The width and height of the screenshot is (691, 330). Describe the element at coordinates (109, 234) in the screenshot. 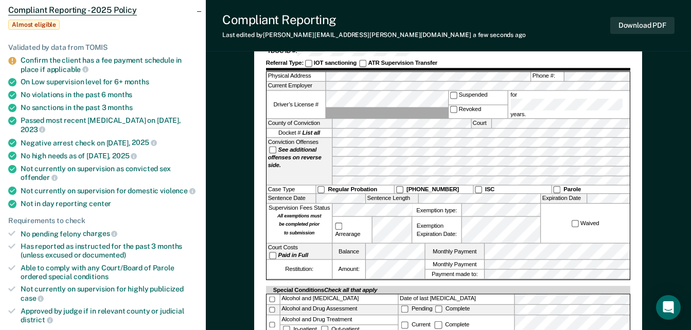

I see `div: No pending felony` at that location.